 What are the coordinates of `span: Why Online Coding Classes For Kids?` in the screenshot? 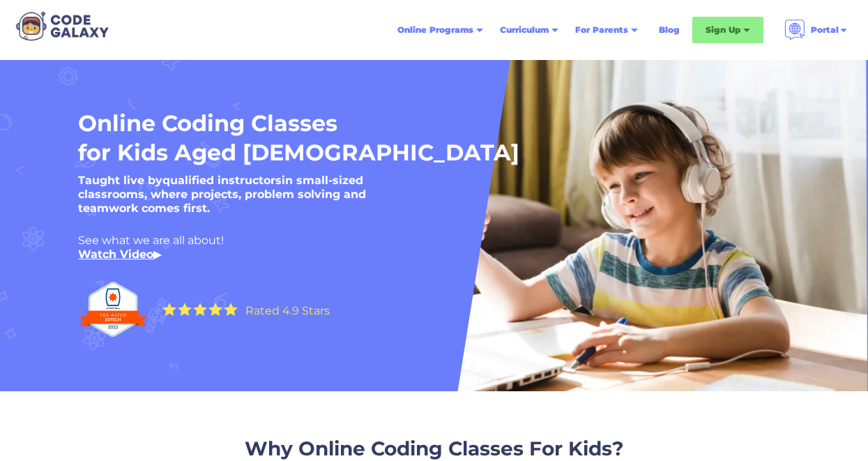 It's located at (434, 449).